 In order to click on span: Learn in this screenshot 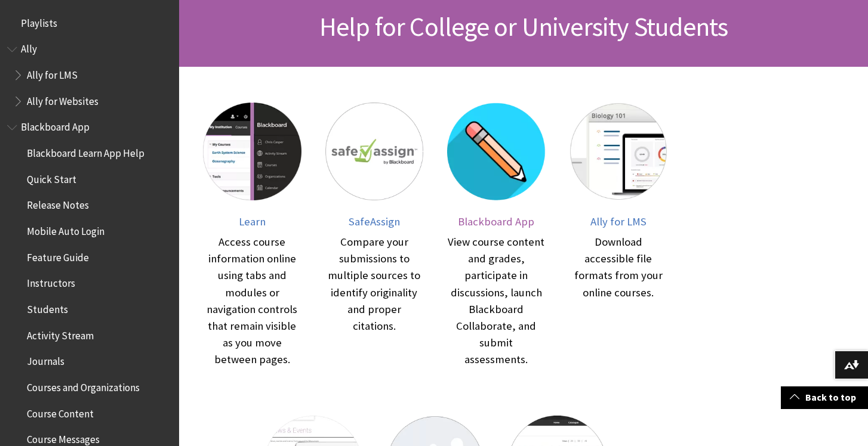, I will do `click(252, 221)`.